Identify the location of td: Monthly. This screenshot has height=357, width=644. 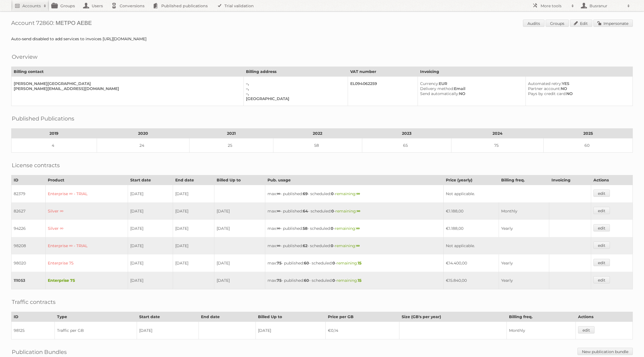
(524, 211).